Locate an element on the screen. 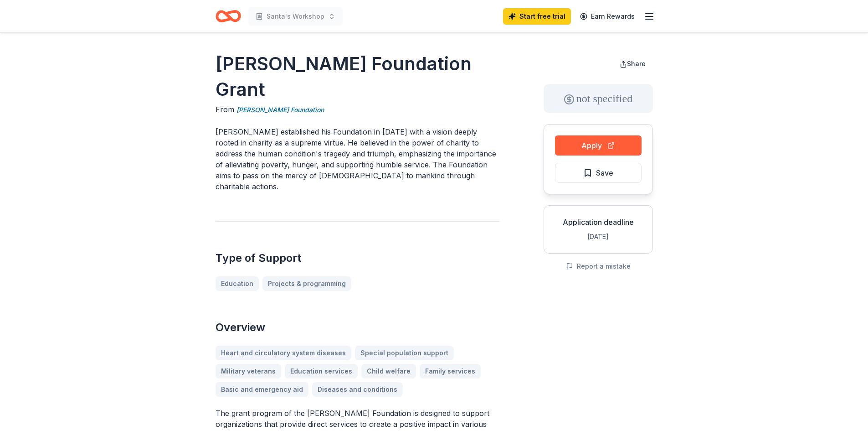 This screenshot has width=868, height=431. div: Application deadline is located at coordinates (598, 222).